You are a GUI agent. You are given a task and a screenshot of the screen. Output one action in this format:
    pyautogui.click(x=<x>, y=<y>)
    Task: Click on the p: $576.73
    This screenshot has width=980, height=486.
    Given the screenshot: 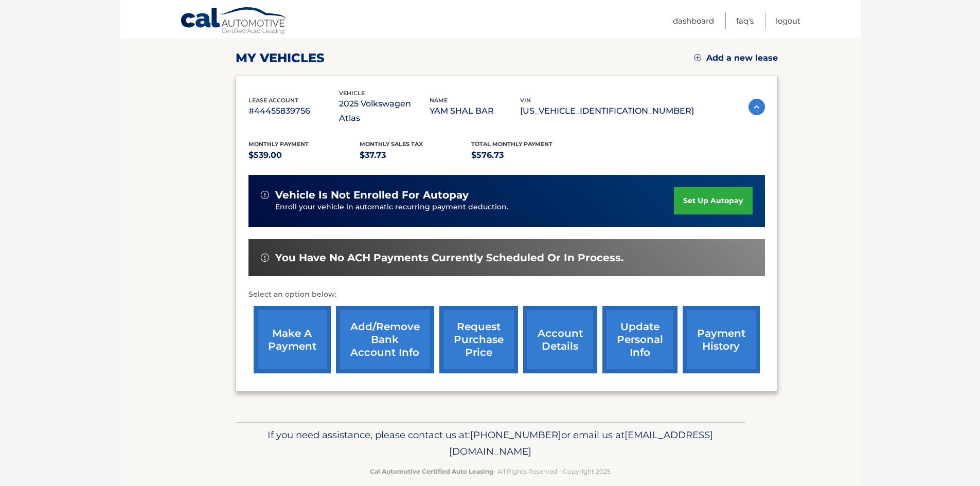 What is the action you would take?
    pyautogui.click(x=527, y=155)
    